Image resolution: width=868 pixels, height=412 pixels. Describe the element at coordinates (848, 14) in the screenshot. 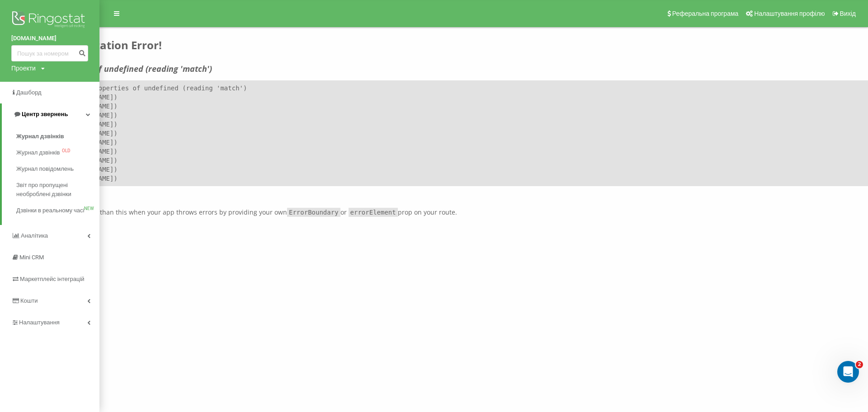

I see `span: Вихід` at that location.